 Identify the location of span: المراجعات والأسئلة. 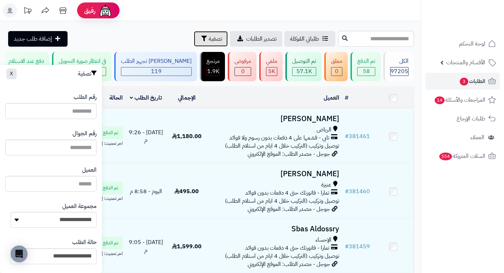
(460, 100).